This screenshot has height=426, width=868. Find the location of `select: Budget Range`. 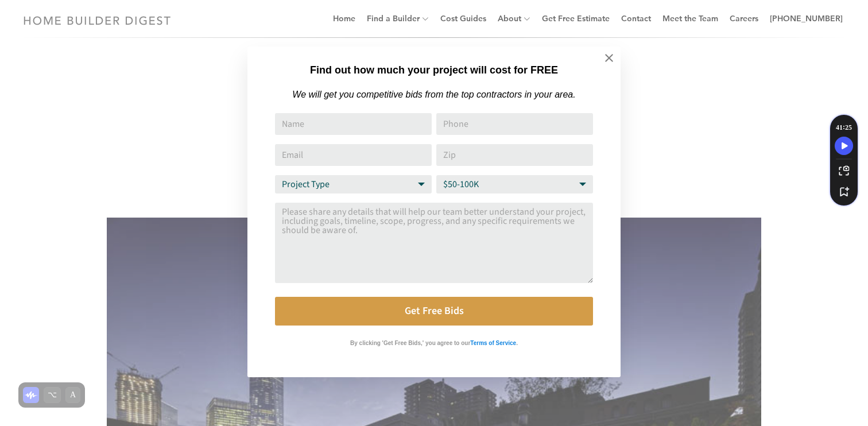

select: Budget Range is located at coordinates (515, 184).